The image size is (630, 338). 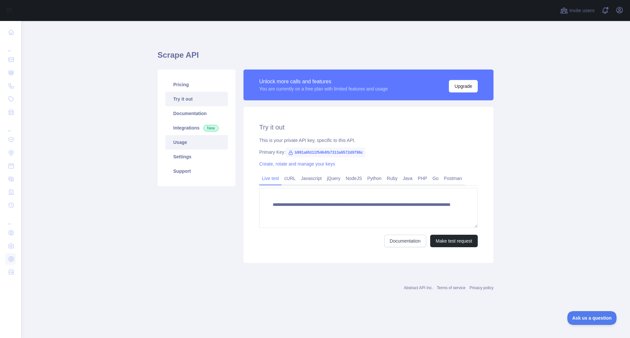 I want to click on span: b991a6fd11f5464fb7313a6572d9796c, so click(x=325, y=152).